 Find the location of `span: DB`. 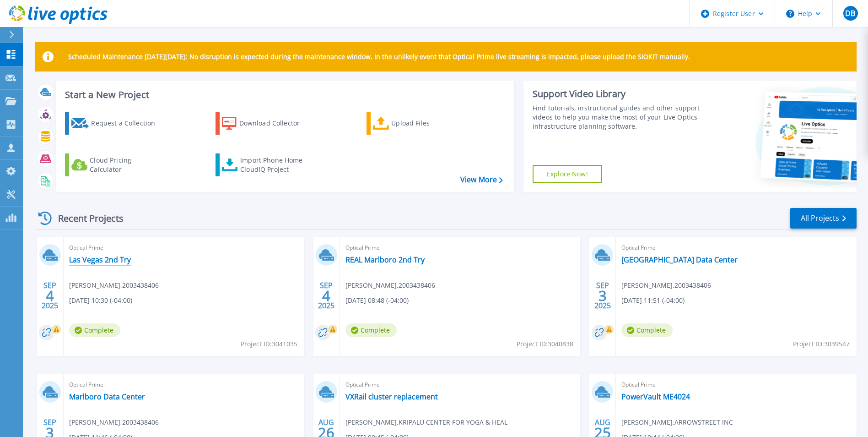

span: DB is located at coordinates (850, 13).